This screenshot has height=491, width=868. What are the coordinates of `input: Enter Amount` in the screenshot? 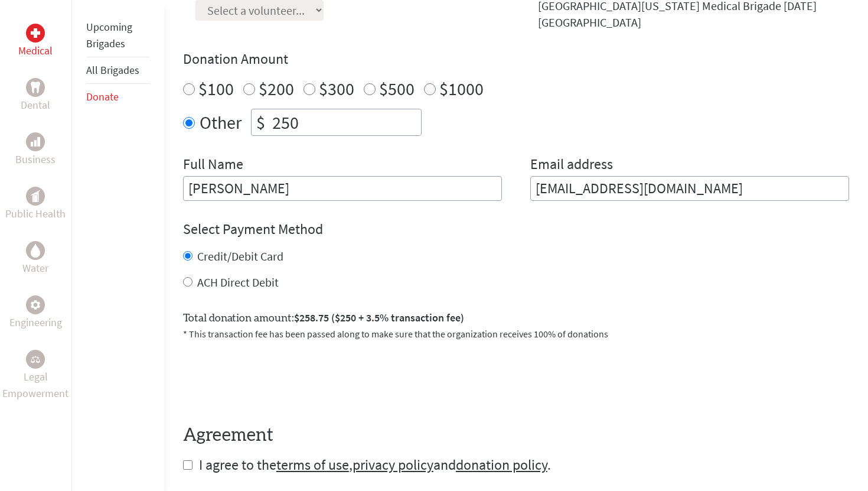 It's located at (346, 122).